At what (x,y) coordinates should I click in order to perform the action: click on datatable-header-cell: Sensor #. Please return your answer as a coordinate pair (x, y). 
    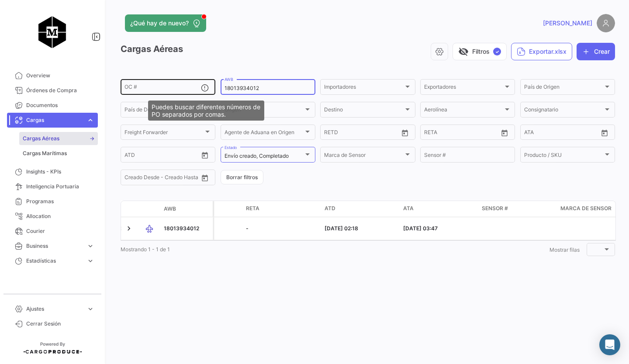
    Looking at the image, I should click on (518, 209).